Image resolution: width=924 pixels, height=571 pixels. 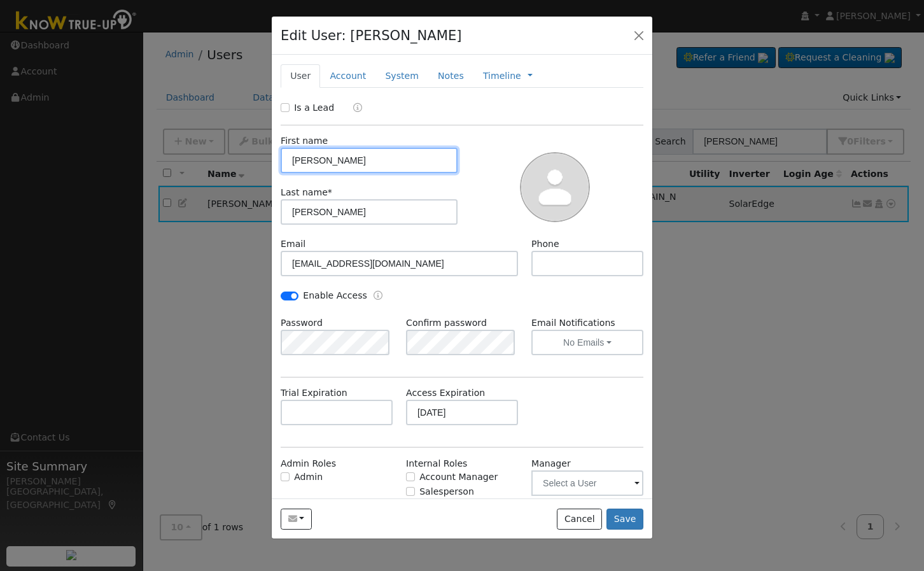 What do you see at coordinates (436, 463) in the screenshot?
I see `label: Internal Roles` at bounding box center [436, 463].